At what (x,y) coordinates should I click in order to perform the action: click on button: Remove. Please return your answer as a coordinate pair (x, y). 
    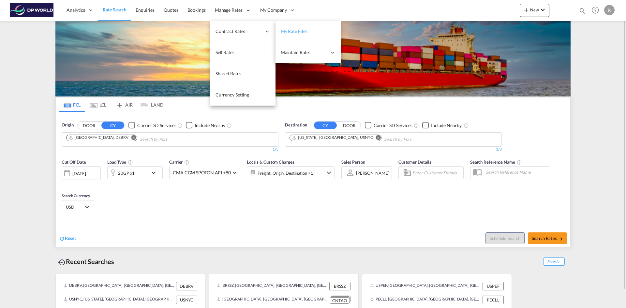
    Looking at the image, I should click on (376, 138).